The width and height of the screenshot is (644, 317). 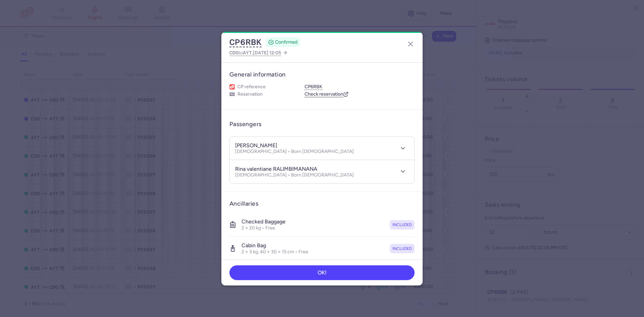 I want to click on span: CDG, so click(x=234, y=53).